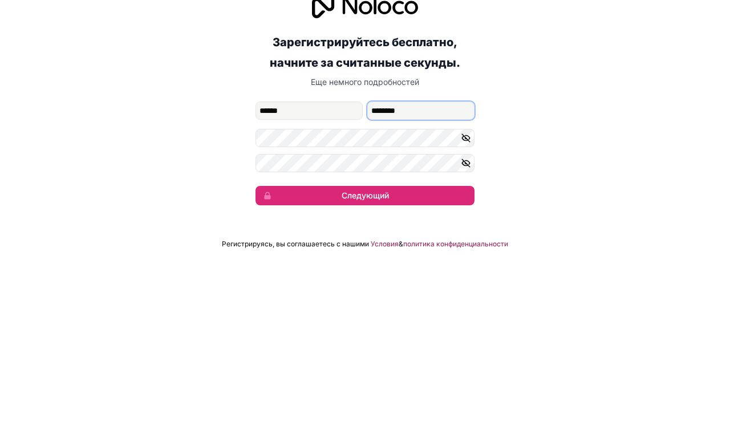  What do you see at coordinates (456, 347) in the screenshot?
I see `font: политика конфиденциальности` at bounding box center [456, 347].